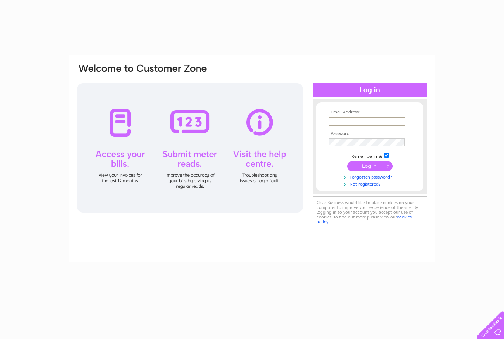  What do you see at coordinates (371, 176) in the screenshot?
I see `a: Forgotten password?` at bounding box center [371, 176].